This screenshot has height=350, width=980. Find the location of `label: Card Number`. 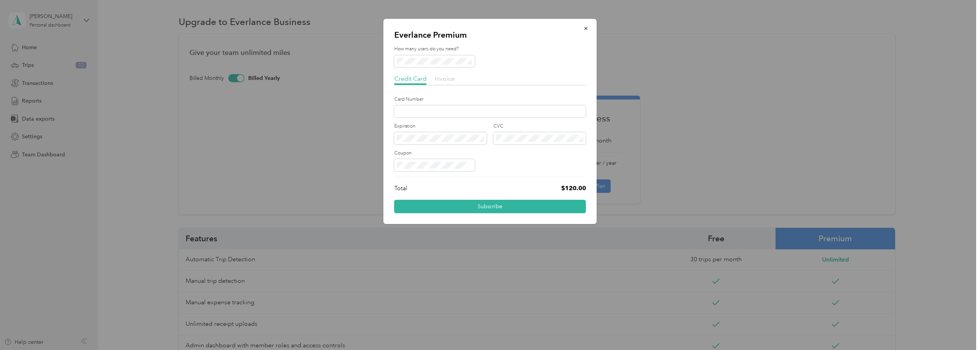

label: Card Number is located at coordinates (490, 100).